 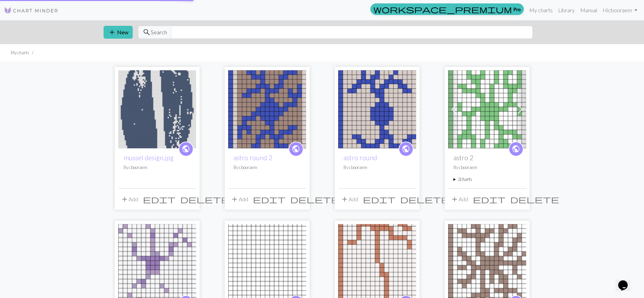 I want to click on button: New, so click(x=118, y=32).